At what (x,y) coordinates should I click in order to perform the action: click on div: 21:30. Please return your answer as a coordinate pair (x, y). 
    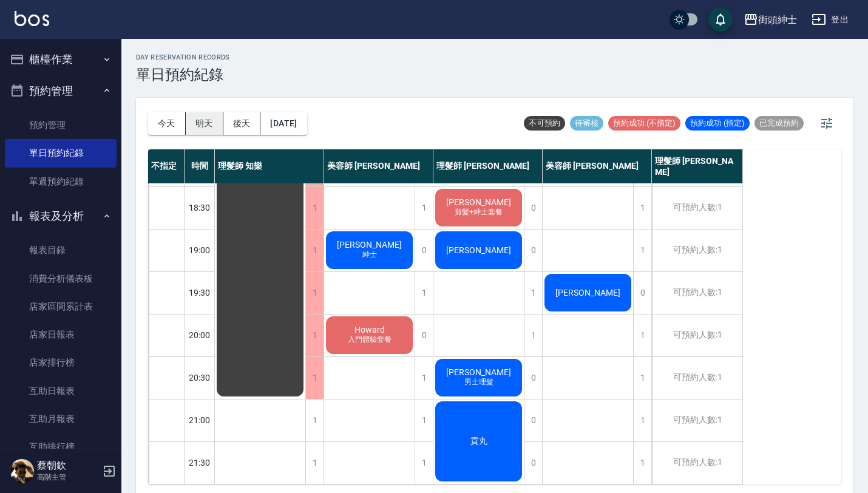
    Looking at the image, I should click on (200, 463).